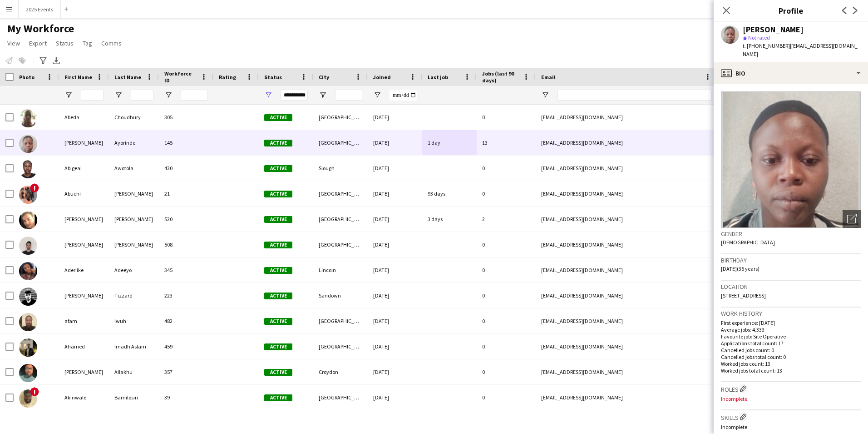 Image resolution: width=868 pixels, height=434 pixels. Describe the element at coordinates (791, 234) in the screenshot. I see `h3: Gender` at that location.